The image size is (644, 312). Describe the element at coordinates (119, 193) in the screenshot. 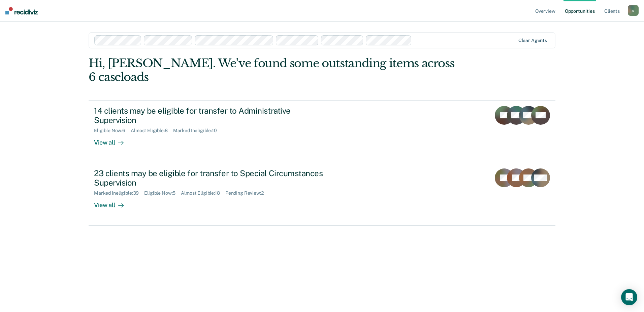

I see `div: Marked Ineligible : 39` at that location.